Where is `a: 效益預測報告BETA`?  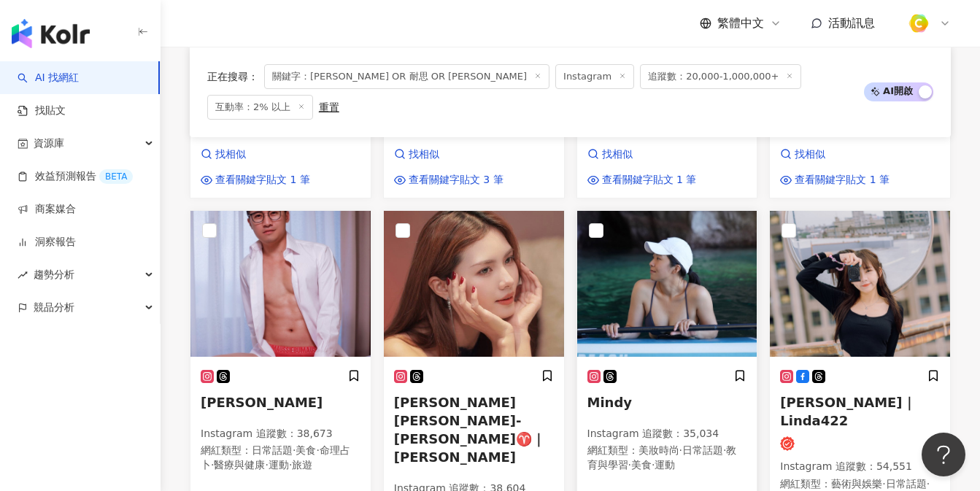
a: 效益預測報告BETA is located at coordinates (76, 177).